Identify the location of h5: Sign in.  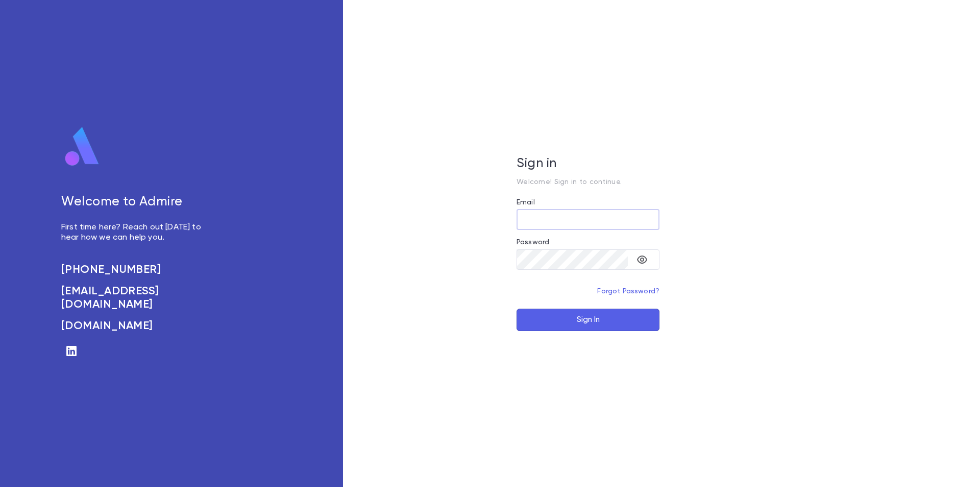
(588, 164).